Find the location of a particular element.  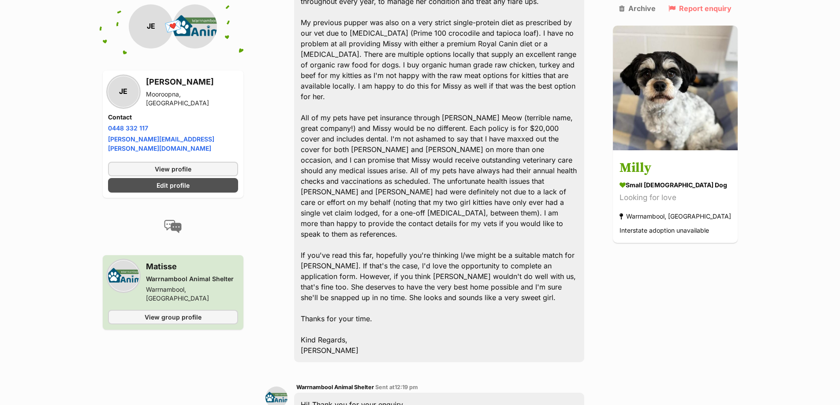

span: Interstate adoption unavailable is located at coordinates (664, 230).